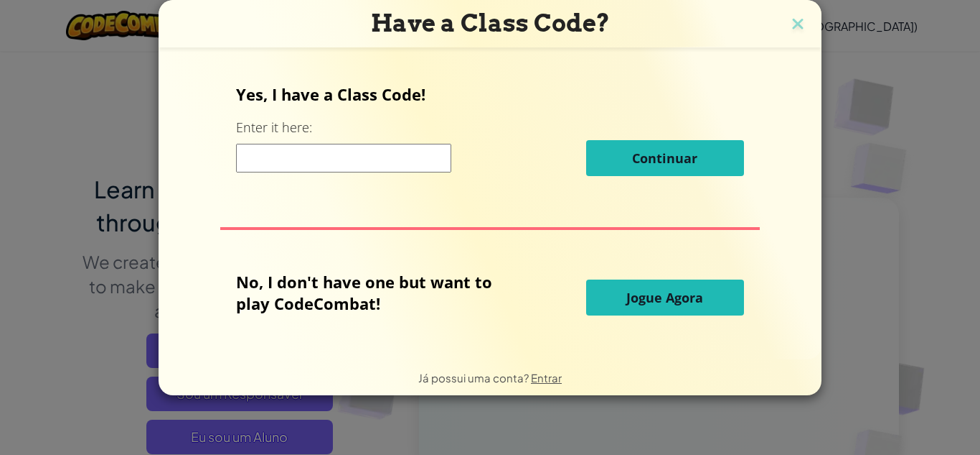 This screenshot has width=980, height=455. I want to click on span: Have a Class Code?, so click(490, 23).